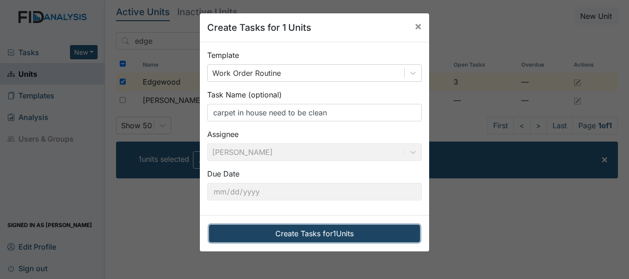  What do you see at coordinates (246, 73) in the screenshot?
I see `div: Work Order Routine` at bounding box center [246, 73].